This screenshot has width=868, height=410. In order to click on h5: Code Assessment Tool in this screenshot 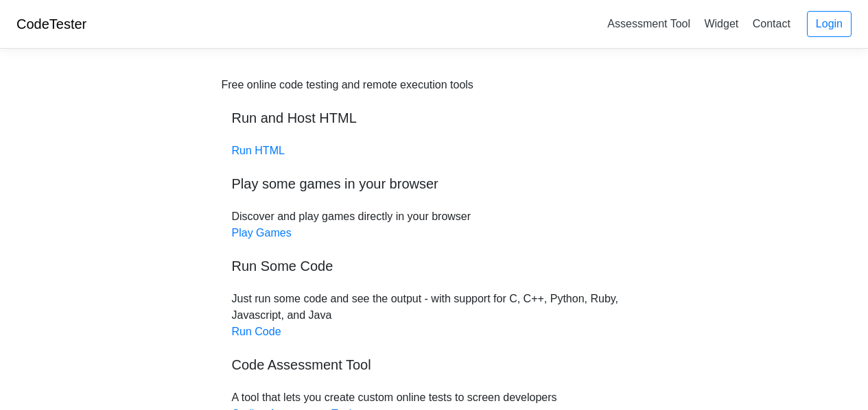, I will do `click(434, 365)`.